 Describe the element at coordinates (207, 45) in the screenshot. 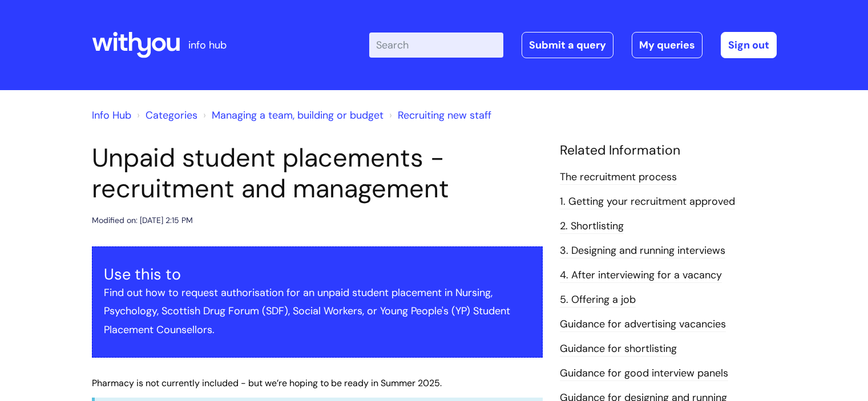

I see `p: info hub` at that location.